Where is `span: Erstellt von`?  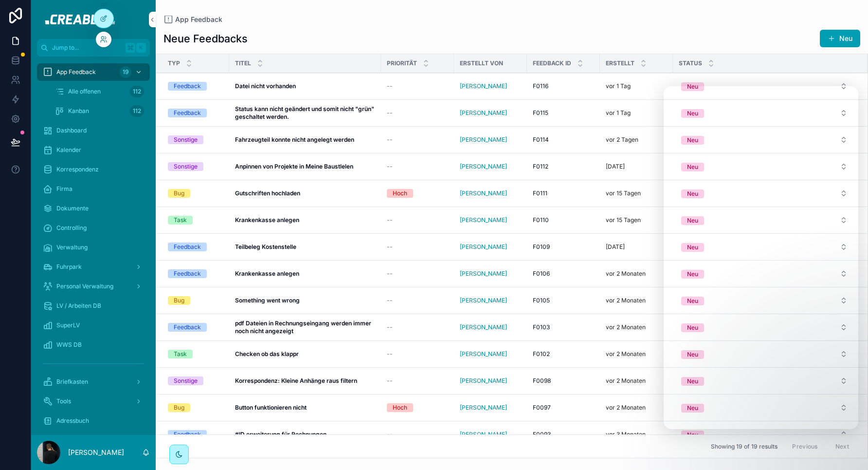
span: Erstellt von is located at coordinates (481, 63).